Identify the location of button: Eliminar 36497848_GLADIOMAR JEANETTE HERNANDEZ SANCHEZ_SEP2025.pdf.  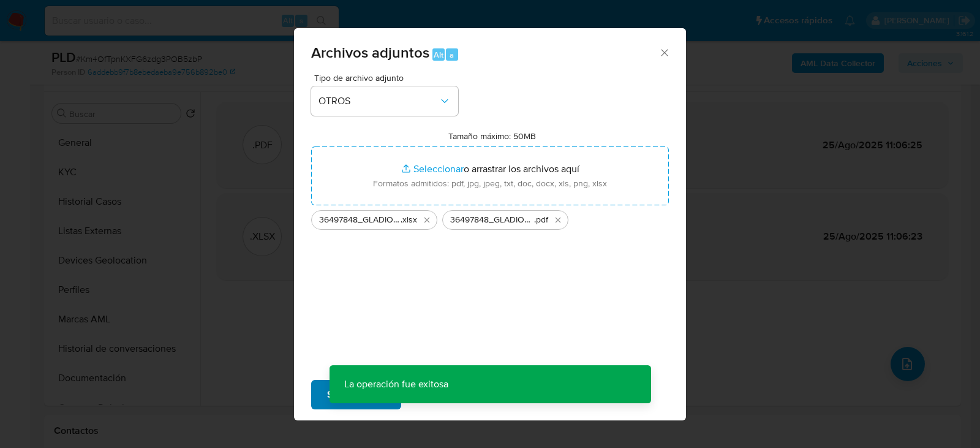
(558, 220).